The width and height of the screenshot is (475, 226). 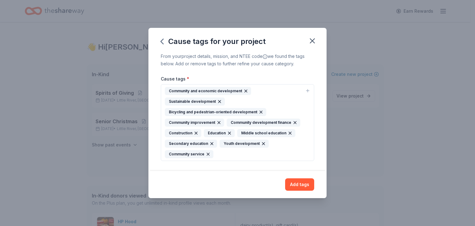 What do you see at coordinates (183, 133) in the screenshot?
I see `div: Construction` at bounding box center [183, 133].